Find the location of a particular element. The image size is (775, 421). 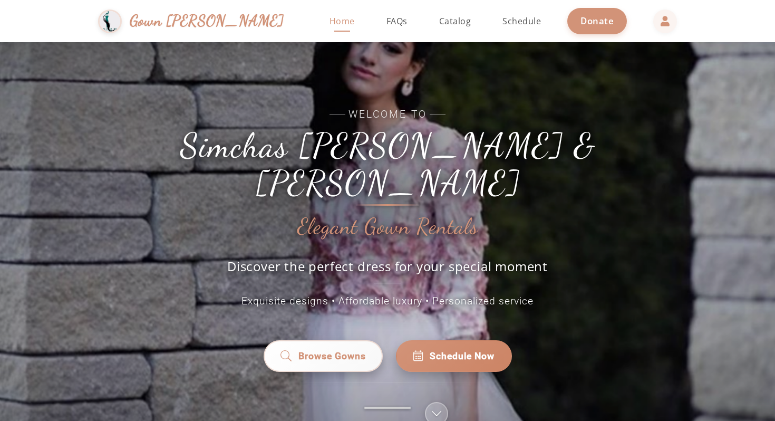

span: Home is located at coordinates (342, 21).